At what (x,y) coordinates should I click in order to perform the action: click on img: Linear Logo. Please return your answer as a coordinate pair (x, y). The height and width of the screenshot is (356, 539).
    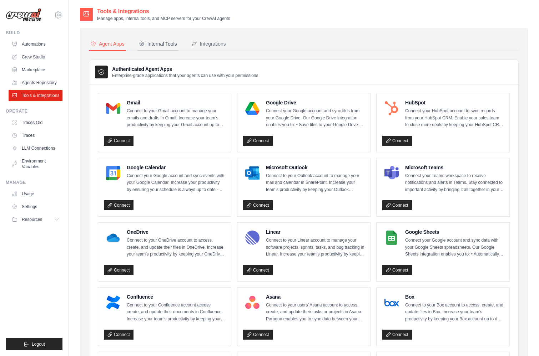
    Looking at the image, I should click on (252, 238).